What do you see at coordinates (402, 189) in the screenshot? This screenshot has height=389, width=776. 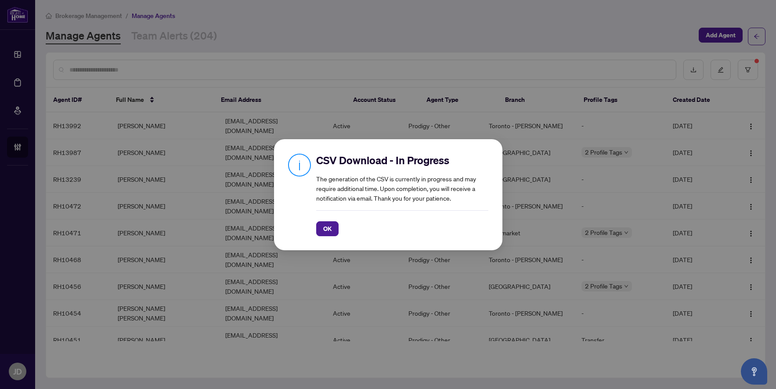 I see `div: The generation of the CSV is currently in progress and may require additional time. Upon completi...` at bounding box center [402, 189].